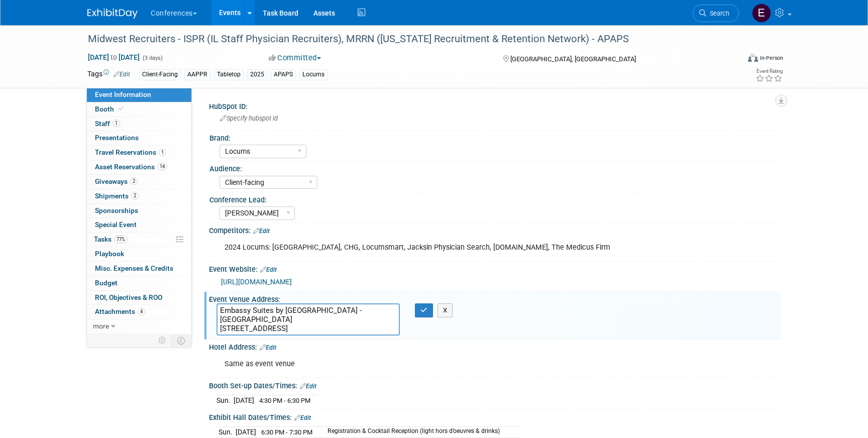 The height and width of the screenshot is (438, 868). I want to click on div: Event Venue Address:, so click(494, 298).